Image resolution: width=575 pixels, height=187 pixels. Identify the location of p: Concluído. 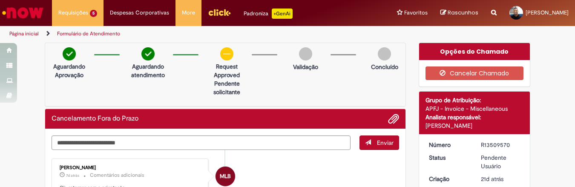
(385, 67).